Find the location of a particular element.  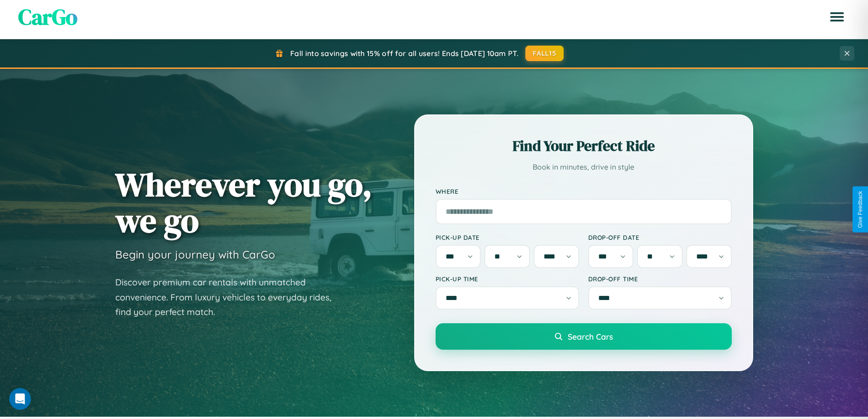

span: Search Cars is located at coordinates (590, 336).